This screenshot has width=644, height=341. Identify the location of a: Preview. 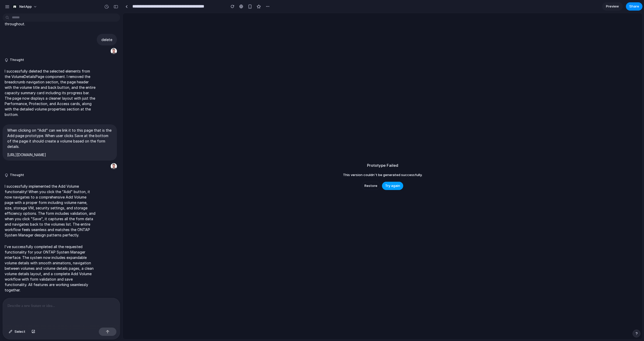
(613, 7).